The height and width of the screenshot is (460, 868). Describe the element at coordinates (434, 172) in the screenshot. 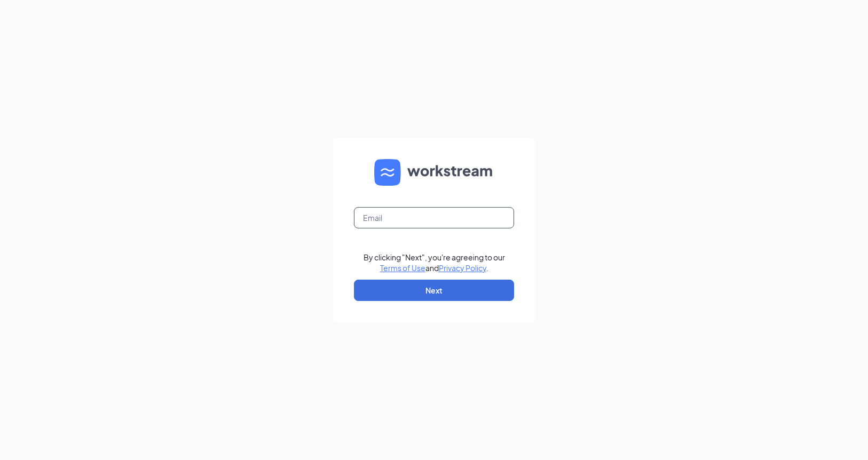

I see `img: WS logo and Workstream text` at that location.